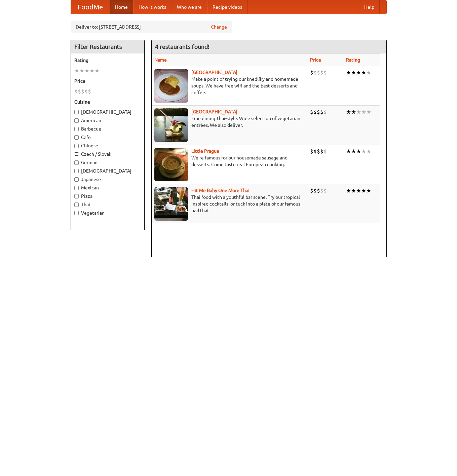 This screenshot has height=476, width=457. Describe the element at coordinates (76, 162) in the screenshot. I see `input: German` at that location.